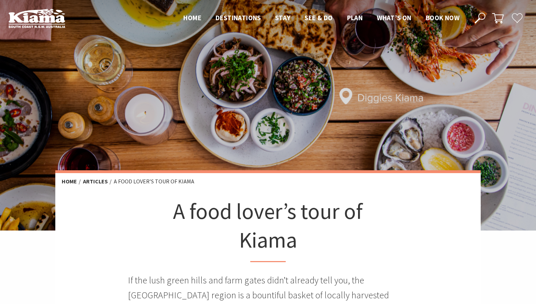 The width and height of the screenshot is (536, 304). I want to click on span: Plan, so click(355, 18).